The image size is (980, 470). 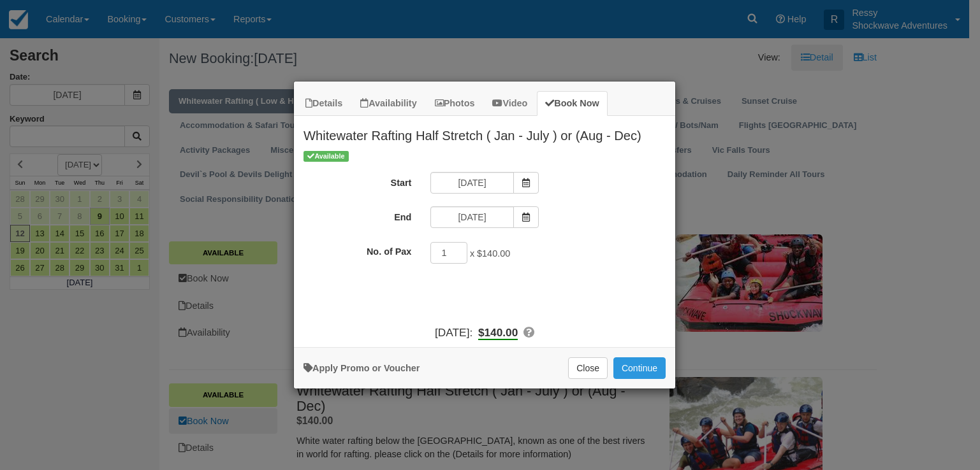 What do you see at coordinates (640, 369) in the screenshot?
I see `button: Add to Booking` at bounding box center [640, 369].